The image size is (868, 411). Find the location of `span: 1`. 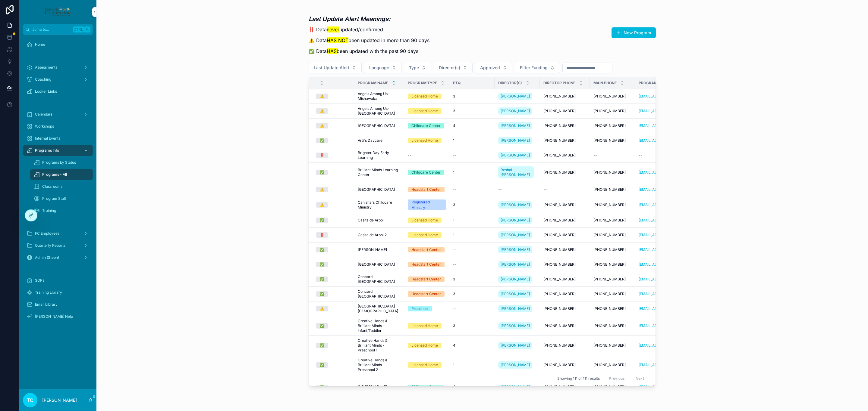

span: 1 is located at coordinates (454, 140).